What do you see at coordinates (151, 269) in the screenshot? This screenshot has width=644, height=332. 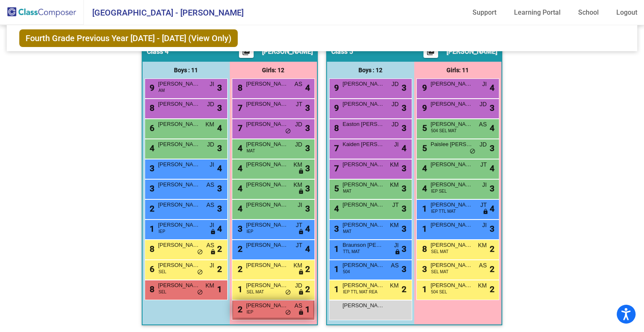 I see `span: 6` at bounding box center [151, 269].